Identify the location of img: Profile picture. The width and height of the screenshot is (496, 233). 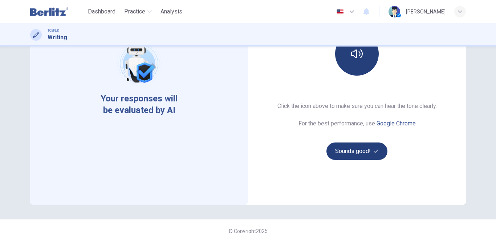
(394, 12).